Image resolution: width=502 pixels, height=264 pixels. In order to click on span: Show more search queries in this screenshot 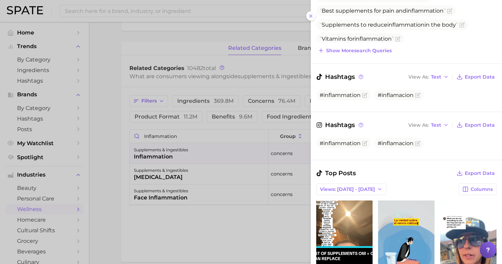, I will do `click(359, 51)`.